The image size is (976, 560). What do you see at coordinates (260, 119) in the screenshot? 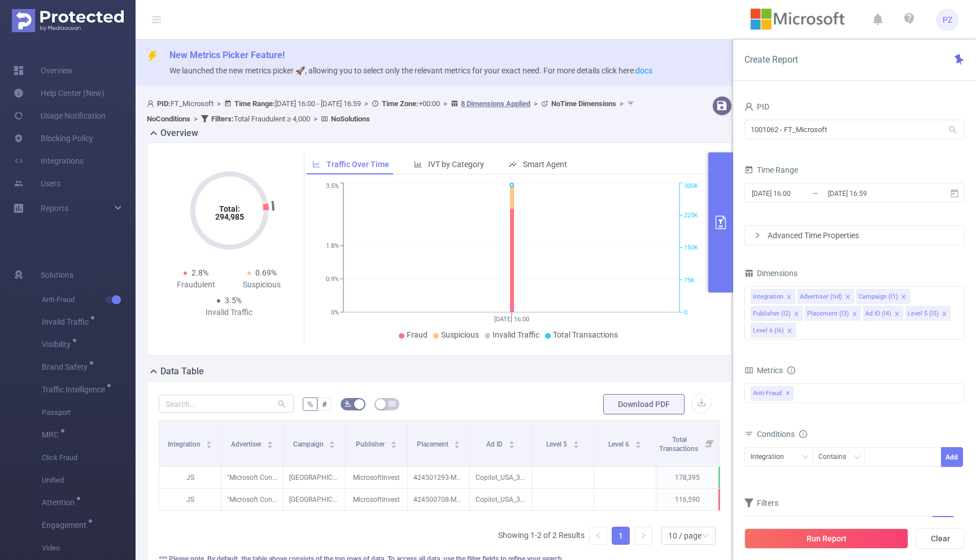
I see `span: Total Fraudulent ≥ 4,000` at bounding box center [260, 119].